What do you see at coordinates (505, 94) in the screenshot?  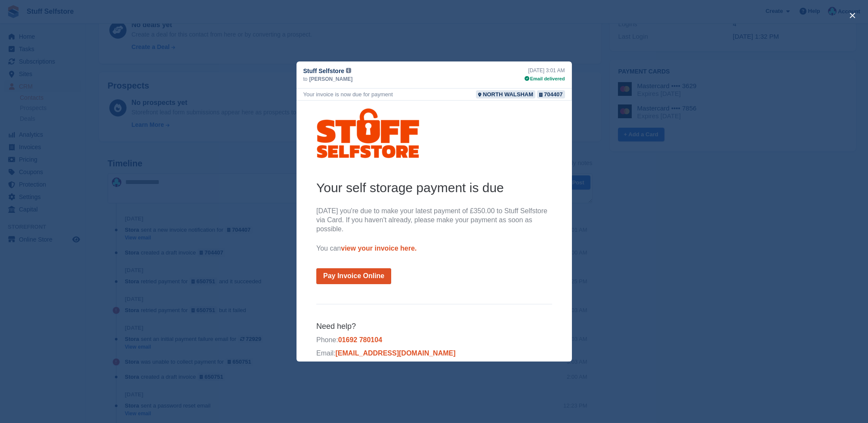 I see `a: NORTH WALSHAM` at bounding box center [505, 94].